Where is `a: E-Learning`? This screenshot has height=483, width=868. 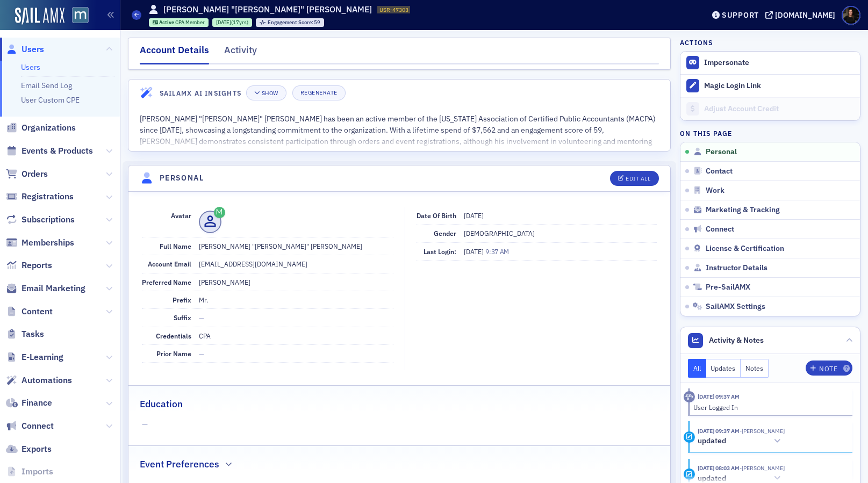
a: E-Learning is located at coordinates (34, 357).